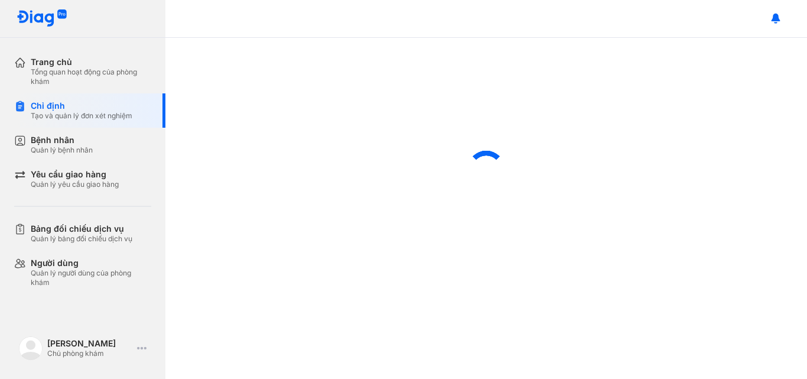 The image size is (807, 379). I want to click on div: Trang chủ, so click(91, 62).